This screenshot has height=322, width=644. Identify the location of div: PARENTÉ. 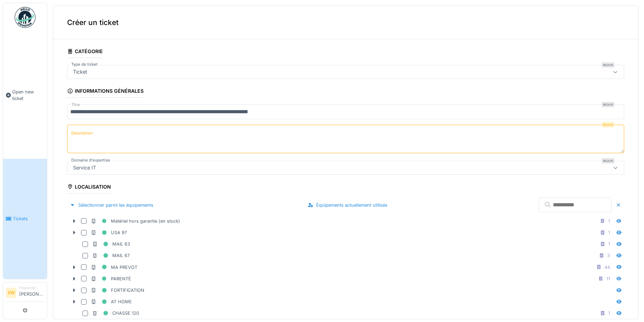
(111, 279).